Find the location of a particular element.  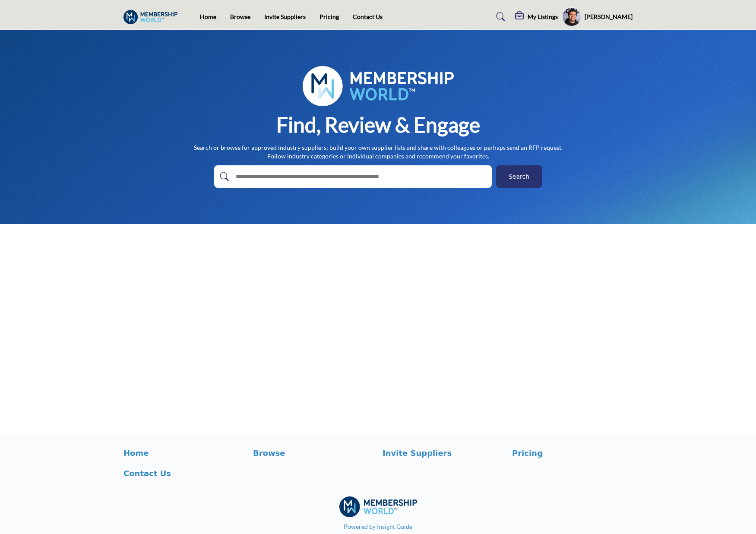

p: Contact Us is located at coordinates (184, 473).